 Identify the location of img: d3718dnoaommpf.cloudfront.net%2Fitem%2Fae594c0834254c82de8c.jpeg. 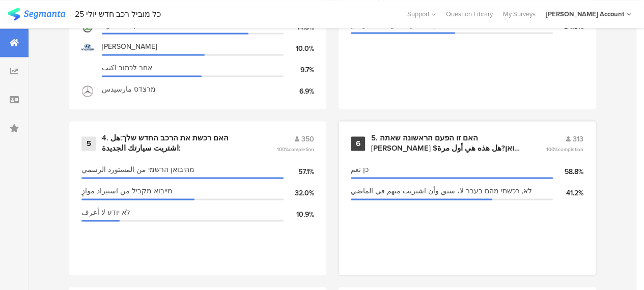
(88, 91).